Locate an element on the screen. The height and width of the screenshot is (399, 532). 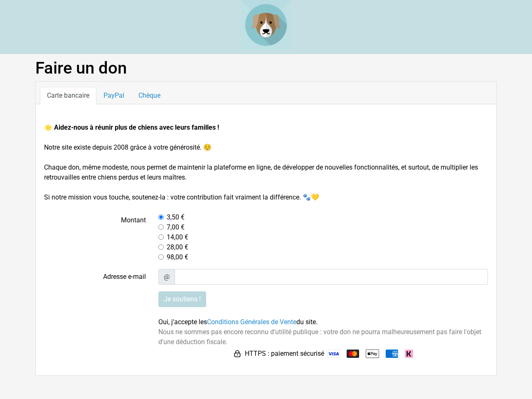
input: Je soutiens ! is located at coordinates (182, 299).